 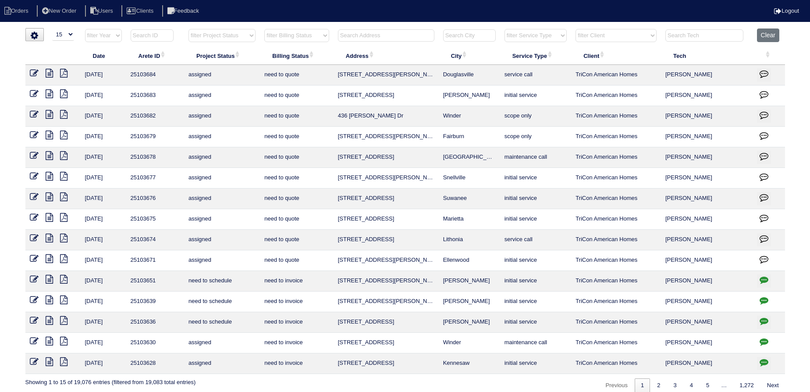 I want to click on li: New Order, so click(x=60, y=11).